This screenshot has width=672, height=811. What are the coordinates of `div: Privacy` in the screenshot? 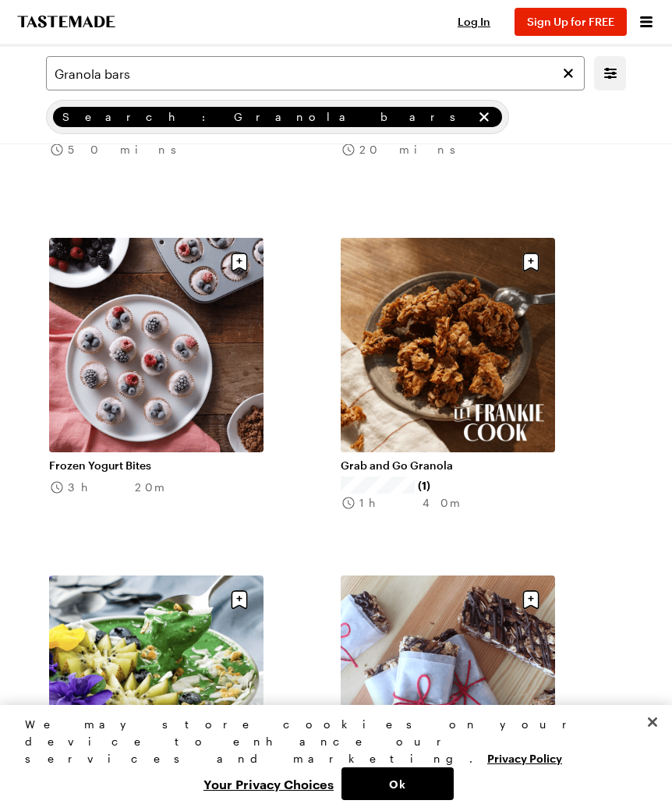 It's located at (329, 758).